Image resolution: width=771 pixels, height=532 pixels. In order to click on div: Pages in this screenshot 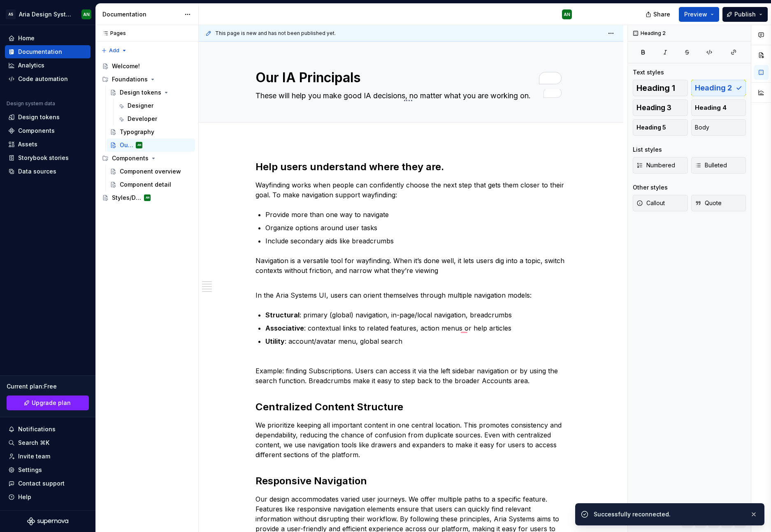, I will do `click(113, 33)`.